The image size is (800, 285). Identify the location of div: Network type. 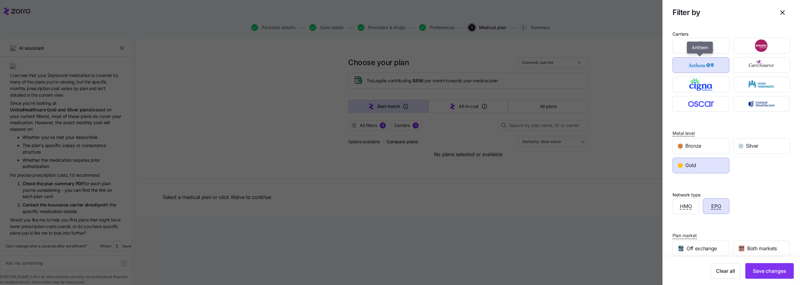
(687, 195).